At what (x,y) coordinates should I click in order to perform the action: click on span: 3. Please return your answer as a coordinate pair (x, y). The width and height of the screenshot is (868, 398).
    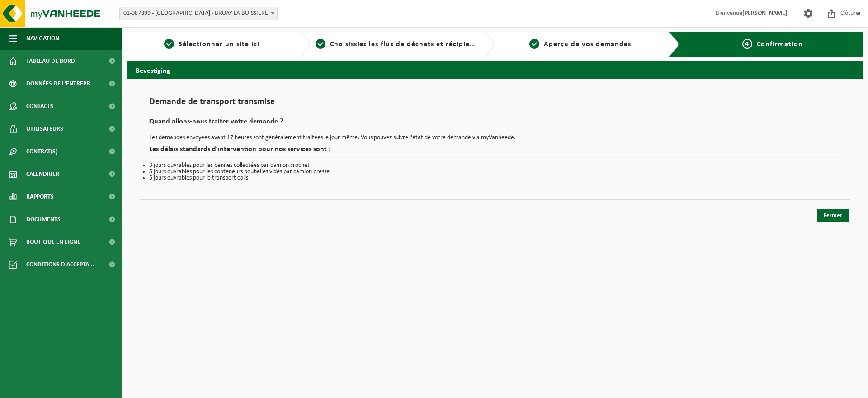
    Looking at the image, I should click on (534, 44).